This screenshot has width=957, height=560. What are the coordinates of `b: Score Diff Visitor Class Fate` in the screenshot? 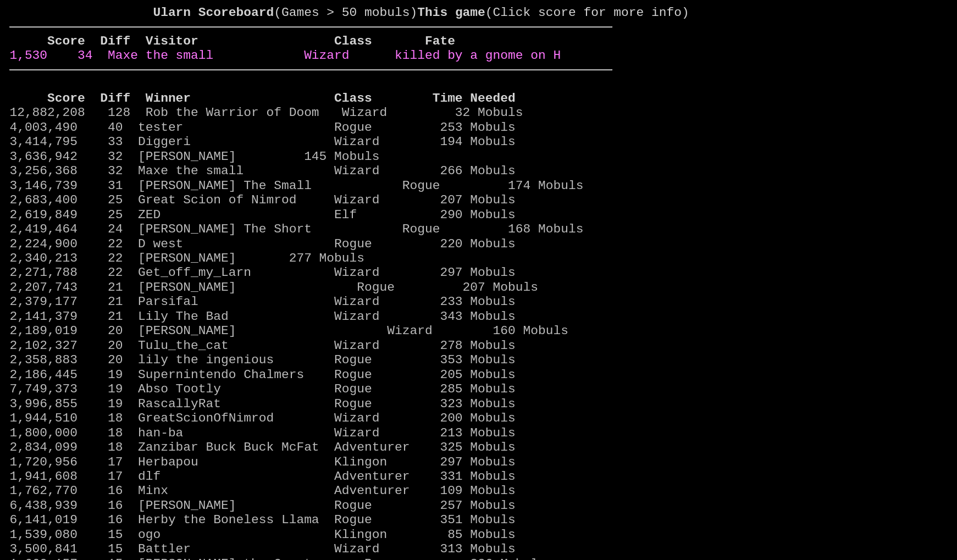 It's located at (251, 41).